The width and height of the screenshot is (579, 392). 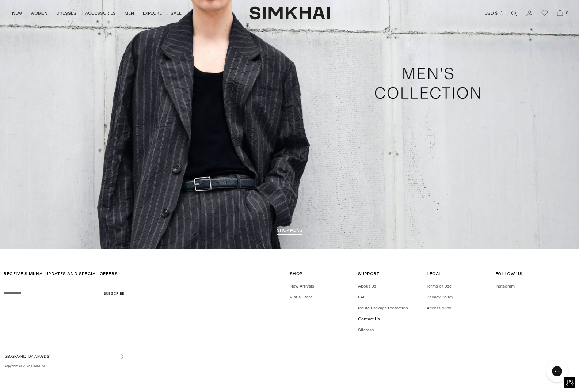 What do you see at coordinates (290, 231) in the screenshot?
I see `a: shop mens` at bounding box center [290, 231].